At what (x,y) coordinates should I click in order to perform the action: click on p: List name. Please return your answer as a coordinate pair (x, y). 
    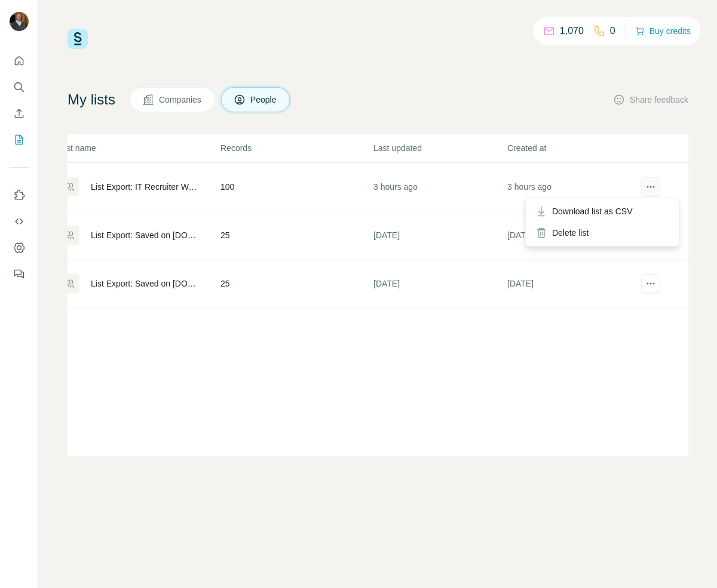
    Looking at the image, I should click on (139, 148).